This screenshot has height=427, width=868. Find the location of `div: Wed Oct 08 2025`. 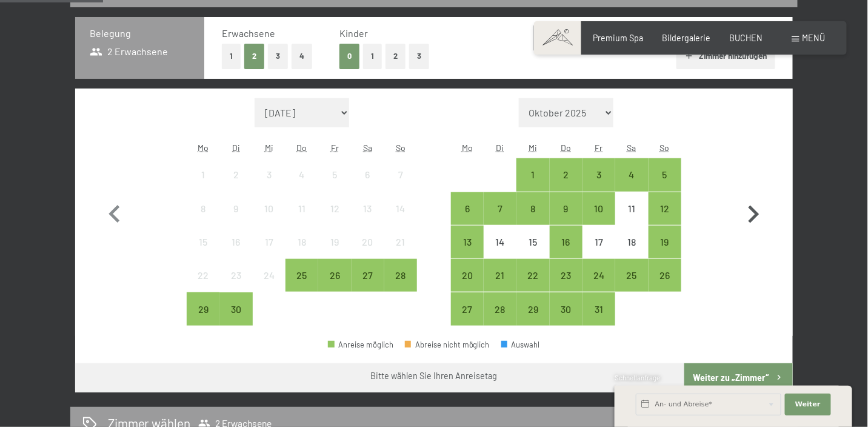

div: Wed Oct 08 2025 is located at coordinates (533, 208).